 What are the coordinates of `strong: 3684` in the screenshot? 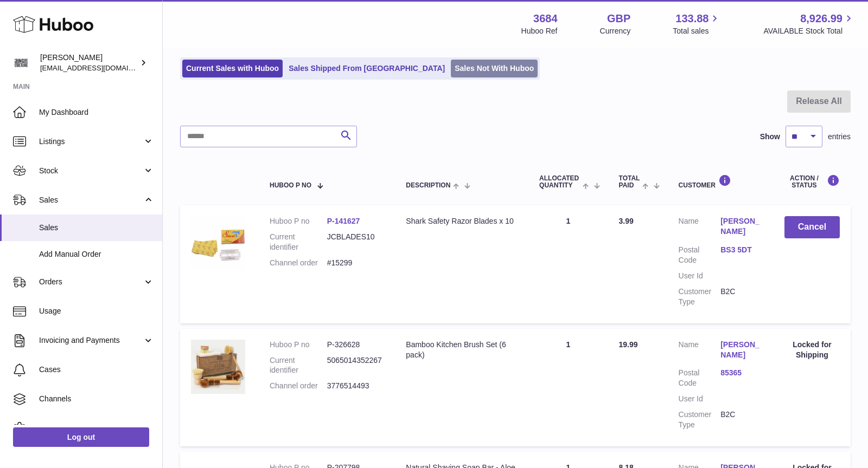 It's located at (545, 19).